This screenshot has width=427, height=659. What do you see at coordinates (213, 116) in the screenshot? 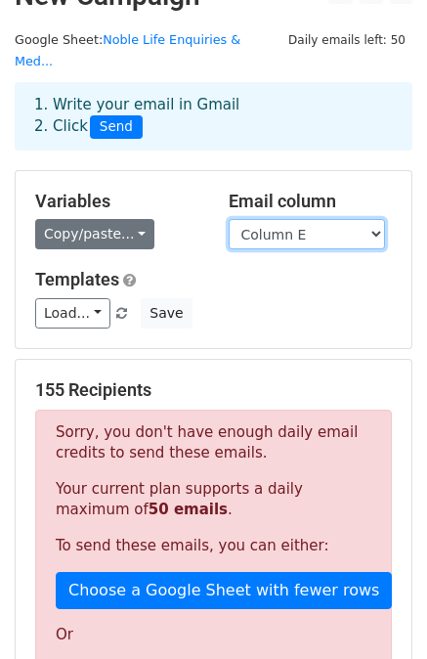
I see `div: 1. Write your email in Gmail 2. Click` at bounding box center [213, 116].